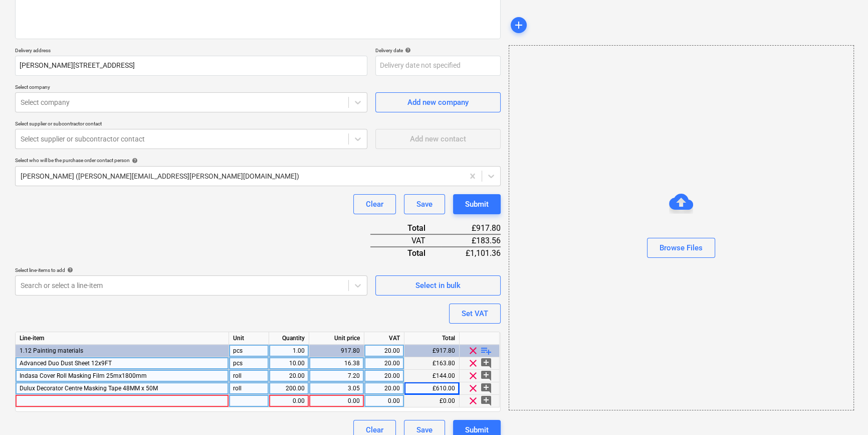  Describe the element at coordinates (191, 88) in the screenshot. I see `p: Select company` at that location.